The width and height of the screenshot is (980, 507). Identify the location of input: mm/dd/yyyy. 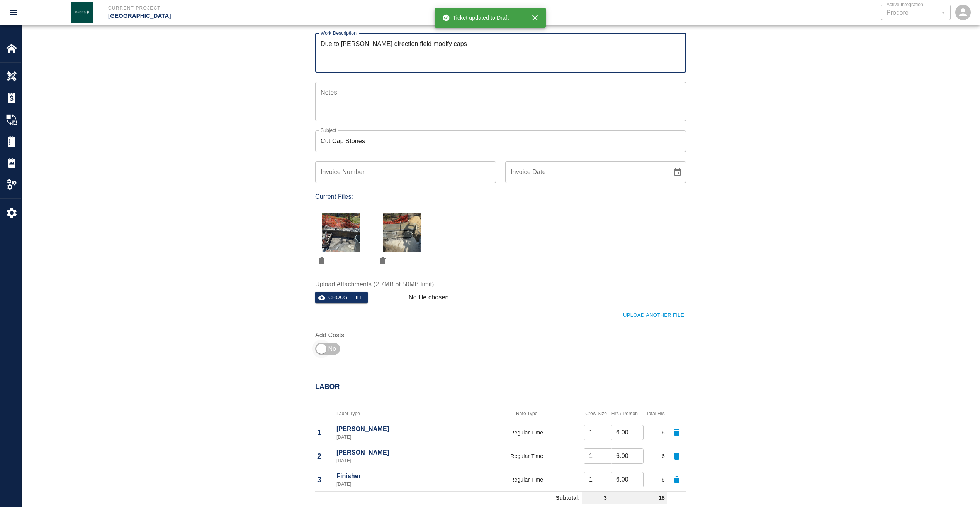
(586, 172).